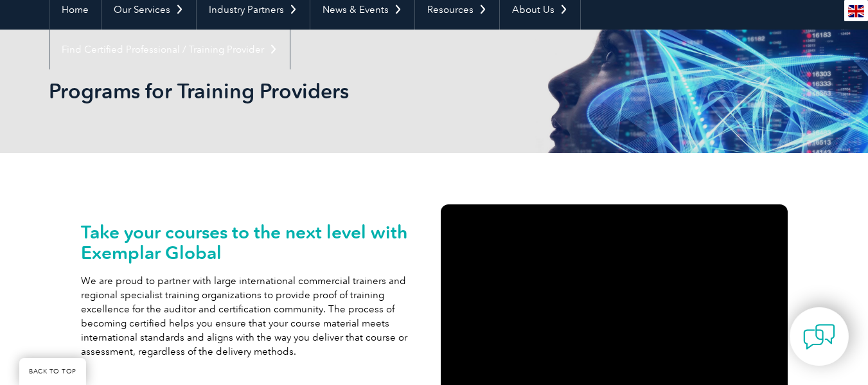 Image resolution: width=868 pixels, height=385 pixels. I want to click on img: contact-chat.png, so click(819, 337).